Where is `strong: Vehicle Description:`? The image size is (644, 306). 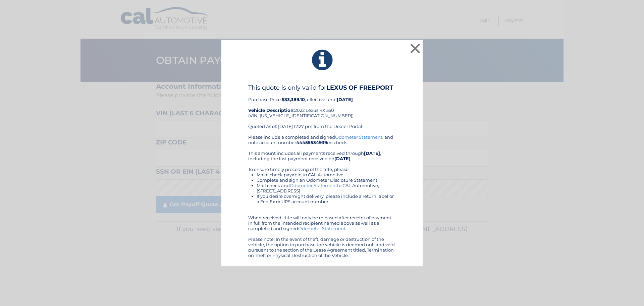
strong: Vehicle Description: is located at coordinates (271, 110).